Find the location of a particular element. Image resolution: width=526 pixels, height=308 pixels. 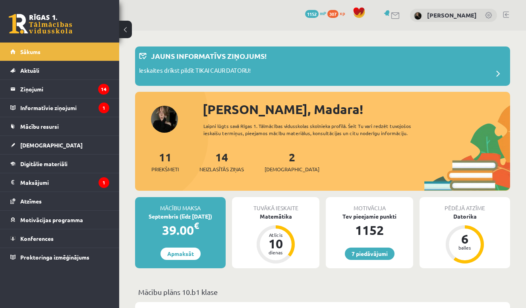

div: 1152 is located at coordinates (370, 230).